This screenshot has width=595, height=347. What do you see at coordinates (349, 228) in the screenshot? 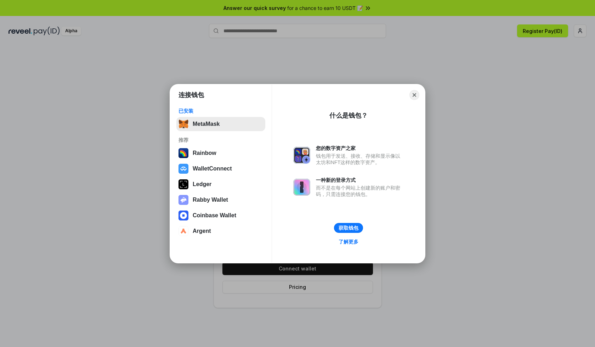
I see `button: 获取钱包` at bounding box center [349, 228].